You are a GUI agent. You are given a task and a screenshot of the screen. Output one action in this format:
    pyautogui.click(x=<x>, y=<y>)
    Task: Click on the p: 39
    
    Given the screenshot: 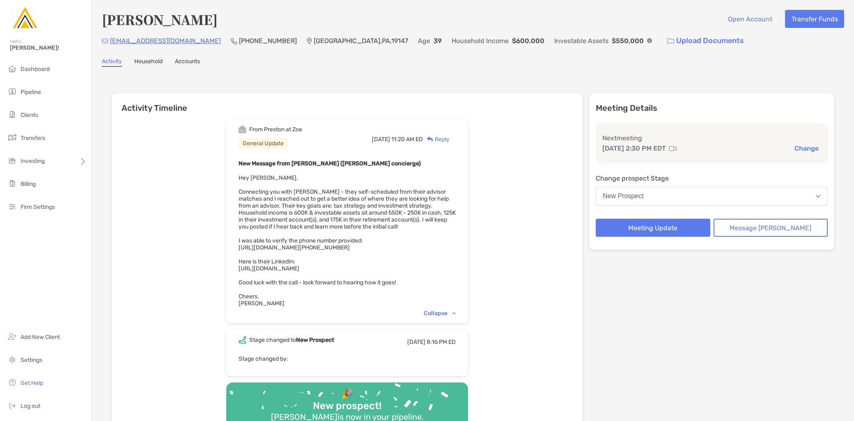 What is the action you would take?
    pyautogui.click(x=438, y=41)
    